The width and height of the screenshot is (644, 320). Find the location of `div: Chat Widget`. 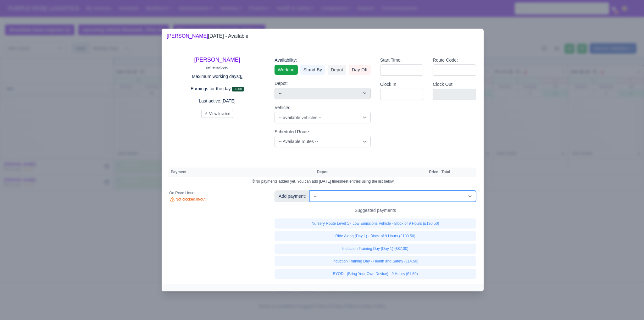

div: Chat Widget is located at coordinates (628, 305).